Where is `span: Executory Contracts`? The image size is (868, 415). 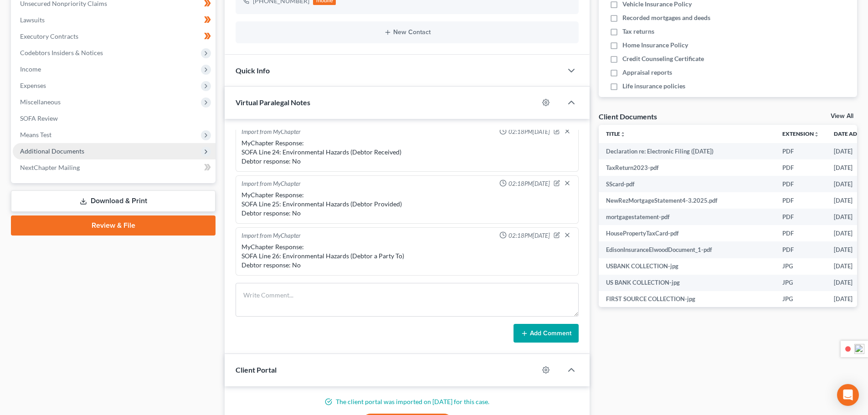 span: Executory Contracts is located at coordinates (49, 36).